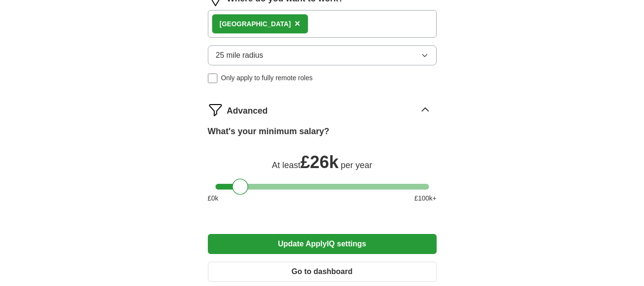  What do you see at coordinates (322, 55) in the screenshot?
I see `button: 25 mile radius` at bounding box center [322, 55].